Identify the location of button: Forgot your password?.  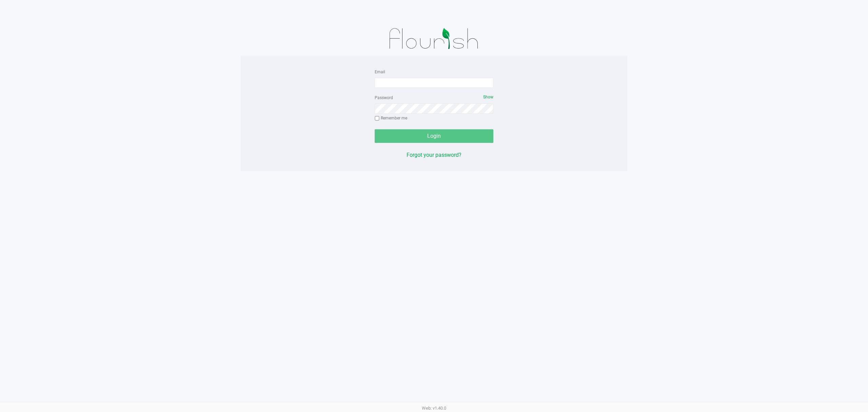
(434, 155).